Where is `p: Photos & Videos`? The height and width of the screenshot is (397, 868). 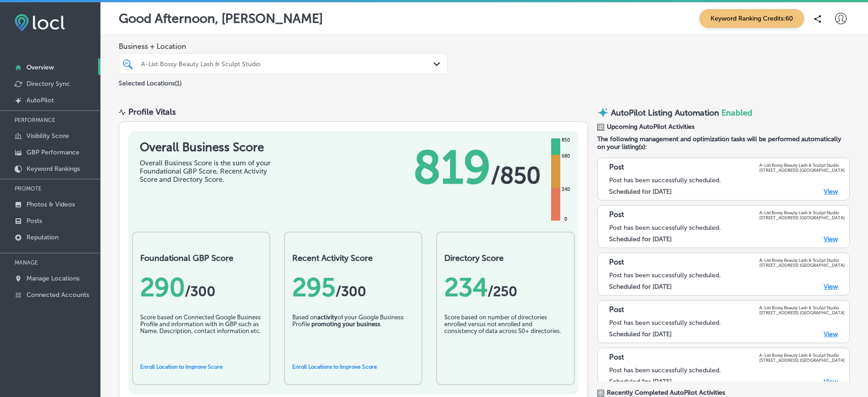 p: Photos & Videos is located at coordinates (50, 204).